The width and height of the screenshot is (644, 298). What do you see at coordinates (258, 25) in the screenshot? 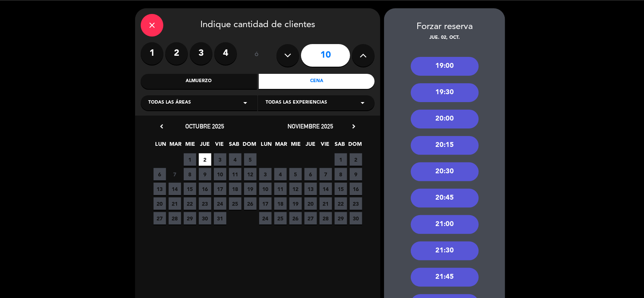
I see `div: Indique cantidad de clientes` at bounding box center [258, 25].